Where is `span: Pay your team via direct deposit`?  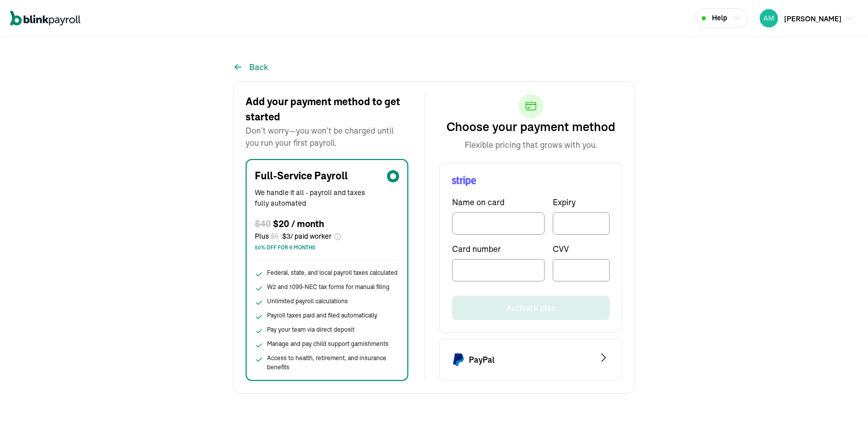
span: Pay your team via direct deposit is located at coordinates (311, 330).